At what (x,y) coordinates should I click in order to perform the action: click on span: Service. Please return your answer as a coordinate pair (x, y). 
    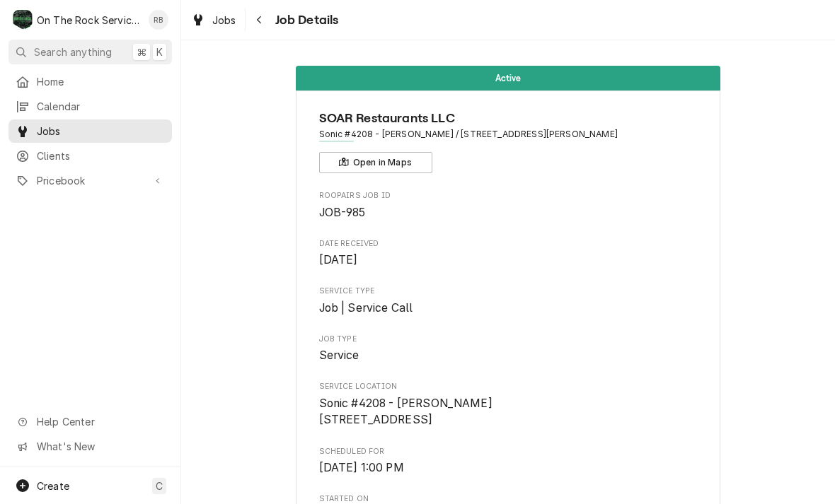
    Looking at the image, I should click on (339, 354).